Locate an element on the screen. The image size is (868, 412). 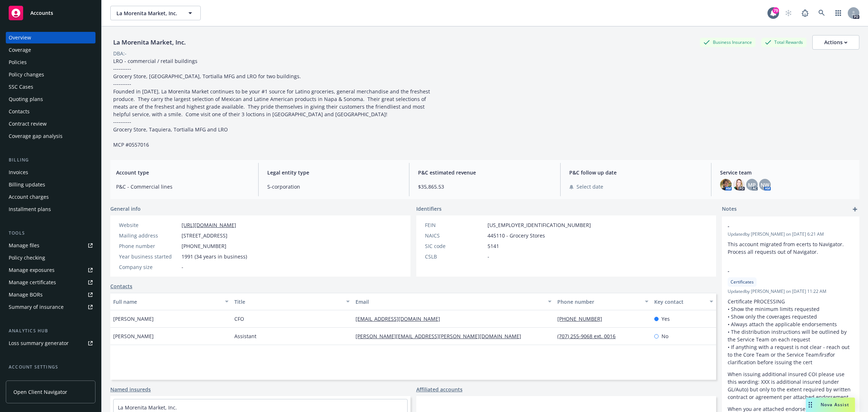
div: Manage files is located at coordinates (24, 245).